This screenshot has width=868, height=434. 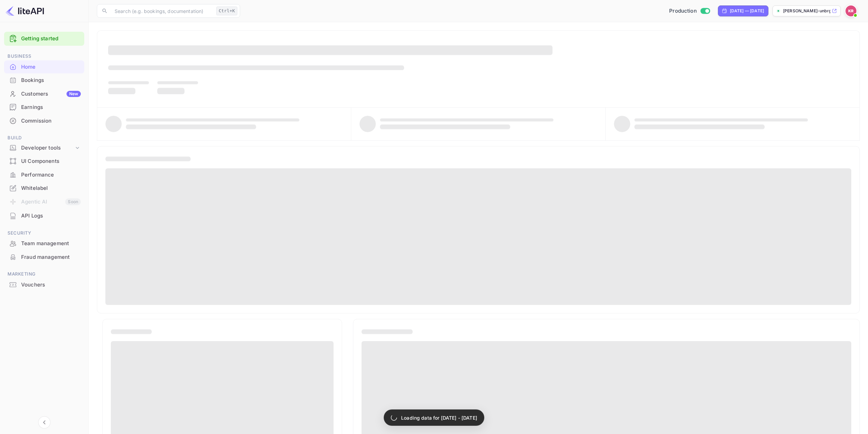 What do you see at coordinates (227, 11) in the screenshot?
I see `div: Ctrl+K` at bounding box center [227, 11].